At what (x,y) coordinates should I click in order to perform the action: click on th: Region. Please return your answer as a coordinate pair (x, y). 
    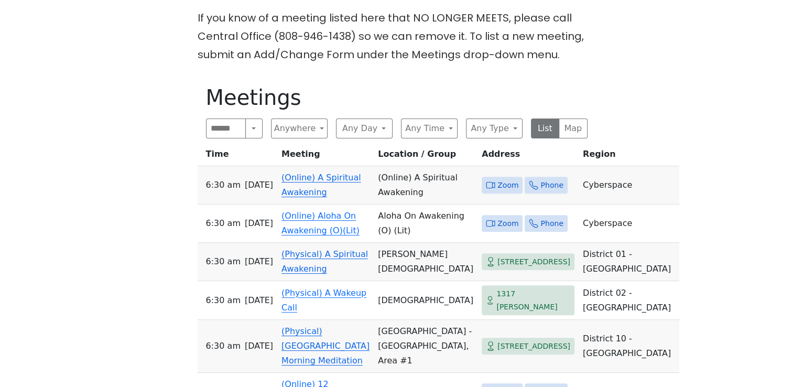
    Looking at the image, I should click on (629, 156).